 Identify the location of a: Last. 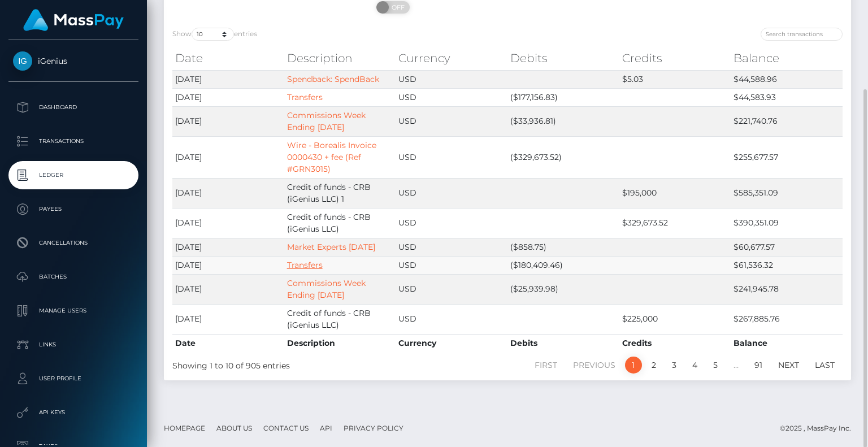
(824, 364).